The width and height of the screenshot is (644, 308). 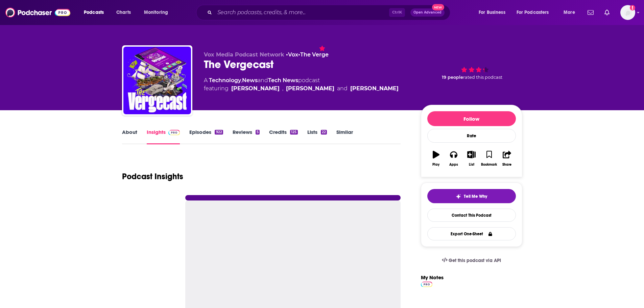 What do you see at coordinates (94, 13) in the screenshot?
I see `span: Podcasts` at bounding box center [94, 13].